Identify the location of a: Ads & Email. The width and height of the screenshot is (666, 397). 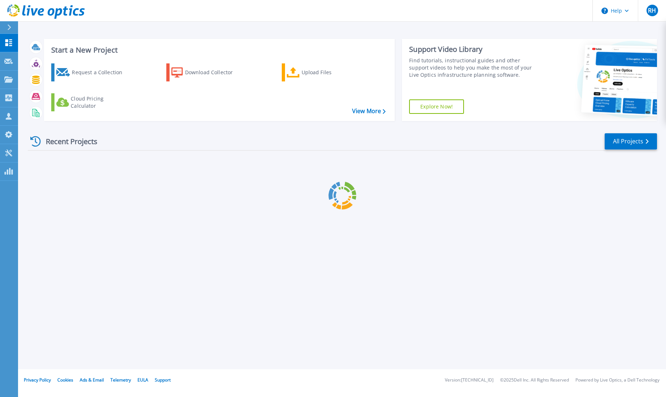
(92, 380).